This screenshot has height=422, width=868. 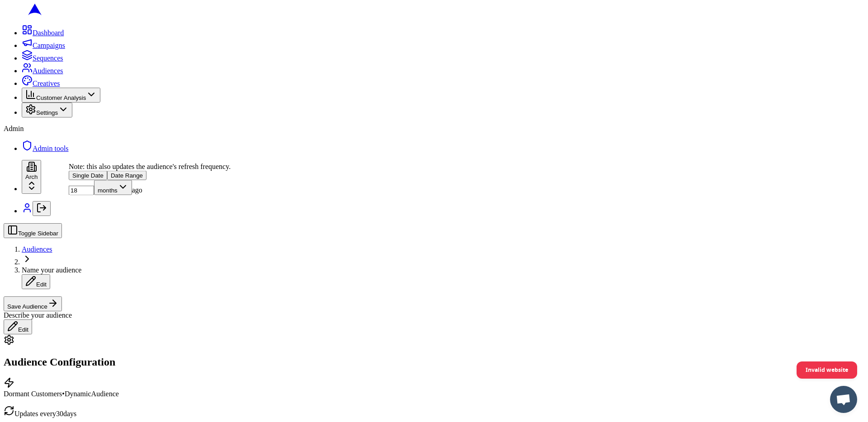 What do you see at coordinates (434, 362) in the screenshot?
I see `h2: Audience Configuration` at bounding box center [434, 362].